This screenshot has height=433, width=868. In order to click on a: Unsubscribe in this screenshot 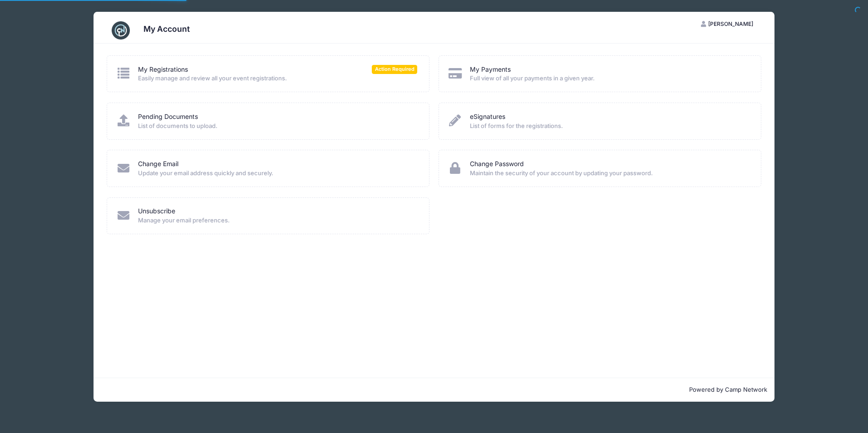, I will do `click(157, 211)`.